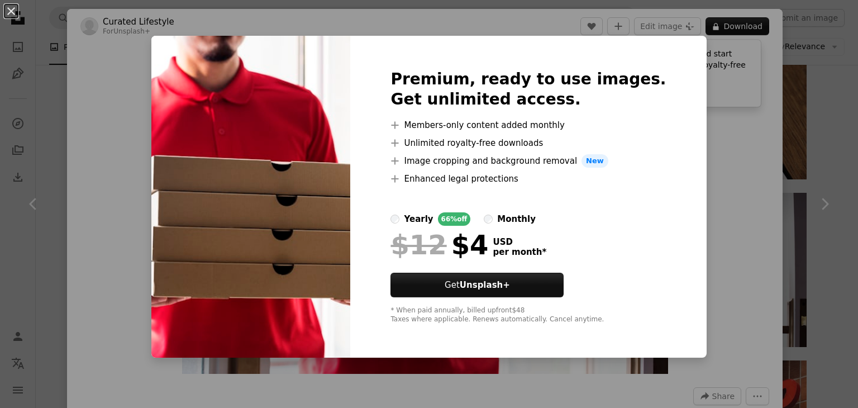 This screenshot has width=858, height=408. Describe the element at coordinates (477, 285) in the screenshot. I see `button: GetUnsplash+` at that location.